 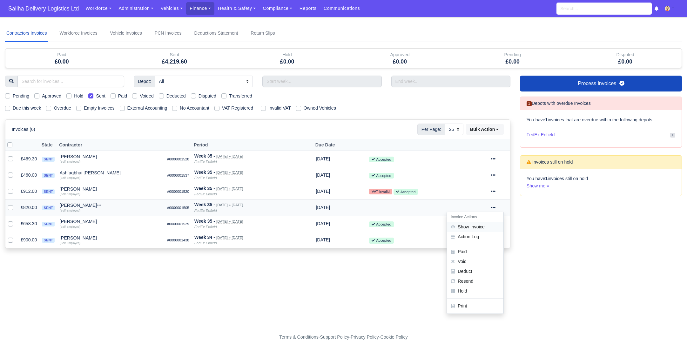 I want to click on span: Per Page:, so click(x=431, y=129).